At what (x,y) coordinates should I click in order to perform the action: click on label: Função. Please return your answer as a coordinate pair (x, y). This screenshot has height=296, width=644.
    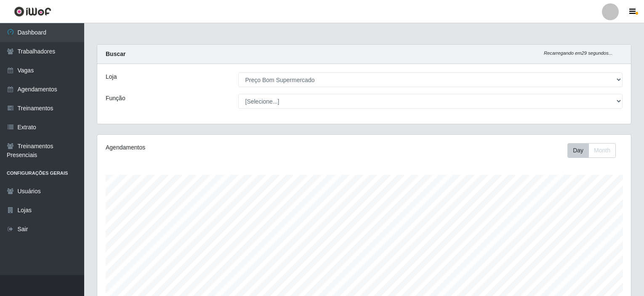
    Looking at the image, I should click on (115, 98).